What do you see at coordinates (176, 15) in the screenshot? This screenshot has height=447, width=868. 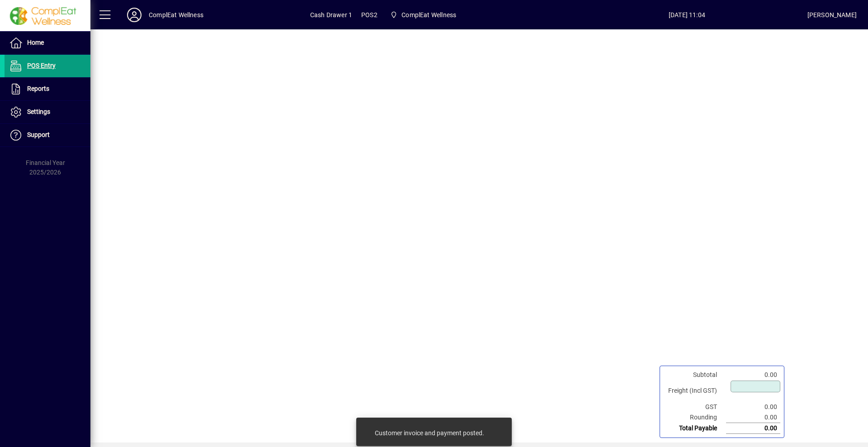 I see `div: ComplEat Wellness` at bounding box center [176, 15].